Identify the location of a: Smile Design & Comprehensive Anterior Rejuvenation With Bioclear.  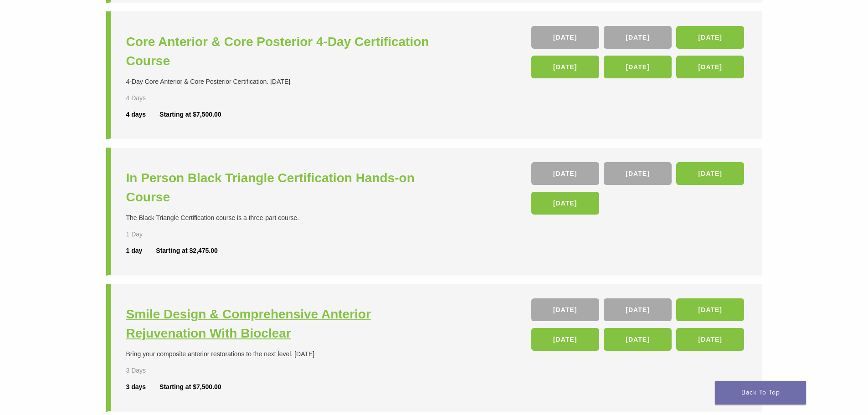
(281, 324).